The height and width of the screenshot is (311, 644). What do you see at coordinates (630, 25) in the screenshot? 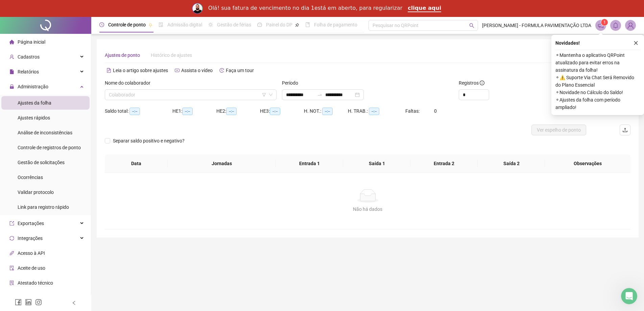
I see `img: 84187` at bounding box center [630, 25].